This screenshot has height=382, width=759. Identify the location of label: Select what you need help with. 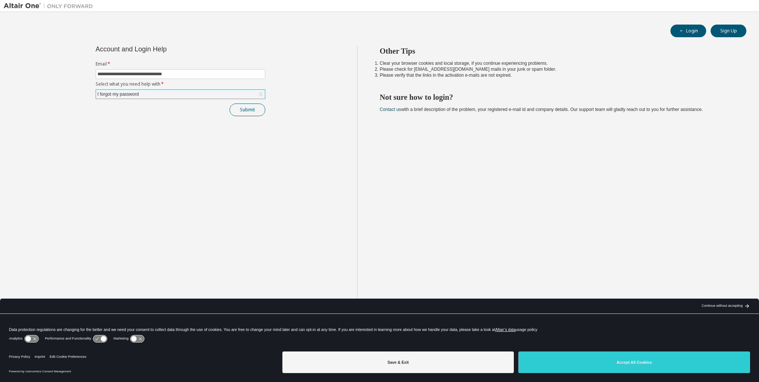
(180, 84).